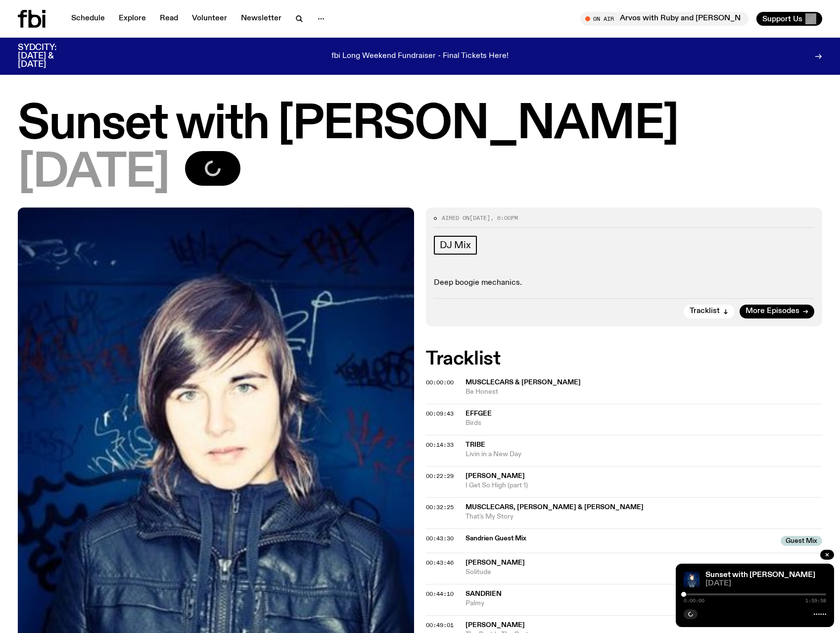 The height and width of the screenshot is (633, 840). What do you see at coordinates (169, 19) in the screenshot?
I see `a: Read` at bounding box center [169, 19].